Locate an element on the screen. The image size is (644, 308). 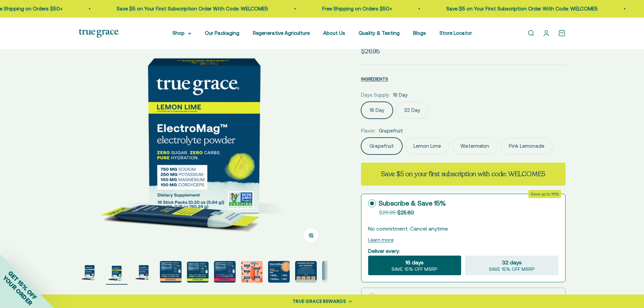
span: INGREDIENTS is located at coordinates (374, 79).